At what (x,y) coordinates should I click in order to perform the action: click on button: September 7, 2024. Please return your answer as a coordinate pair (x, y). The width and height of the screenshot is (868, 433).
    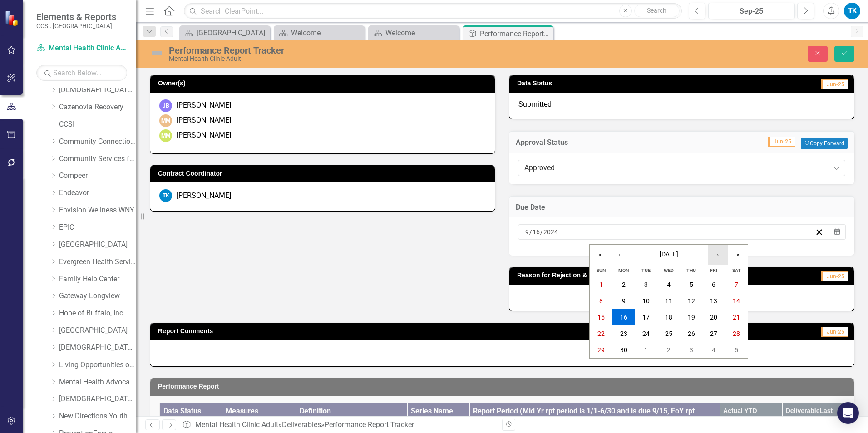
    Looking at the image, I should click on (736, 285).